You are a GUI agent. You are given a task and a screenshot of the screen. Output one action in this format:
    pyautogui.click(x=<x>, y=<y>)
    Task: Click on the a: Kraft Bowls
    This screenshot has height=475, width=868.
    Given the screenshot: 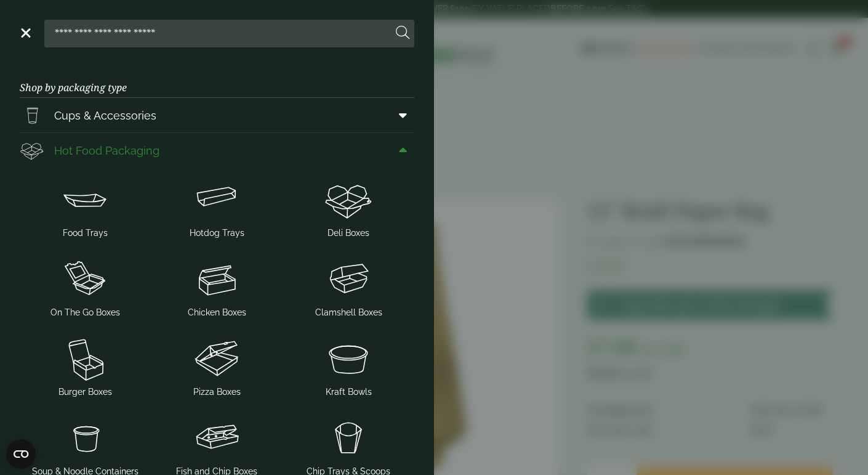 What is the action you would take?
    pyautogui.click(x=348, y=366)
    